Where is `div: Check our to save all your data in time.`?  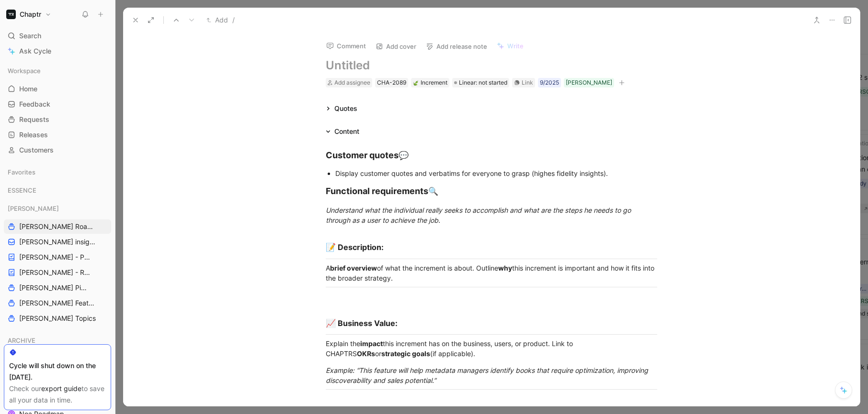 div: Check our to save all your data in time. is located at coordinates (58, 394).